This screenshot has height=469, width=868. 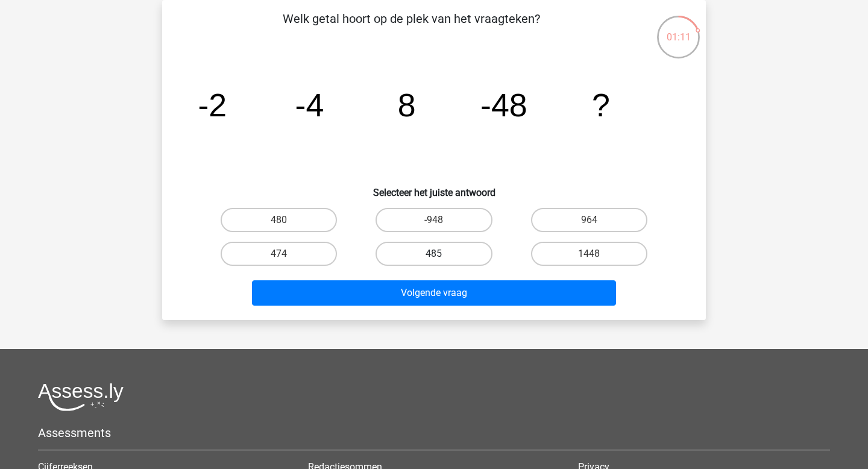 What do you see at coordinates (212, 105) in the screenshot?
I see `tspan: -2` at bounding box center [212, 105].